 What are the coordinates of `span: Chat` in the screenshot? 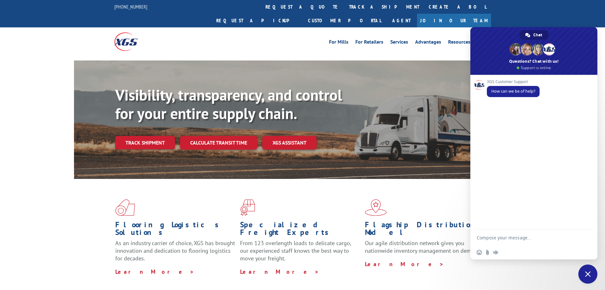 It's located at (538, 35).